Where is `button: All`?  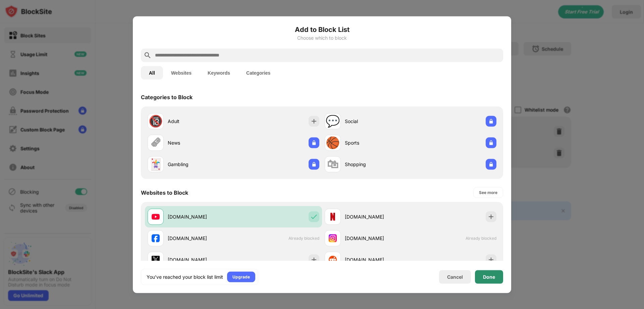 button: All is located at coordinates (152, 73).